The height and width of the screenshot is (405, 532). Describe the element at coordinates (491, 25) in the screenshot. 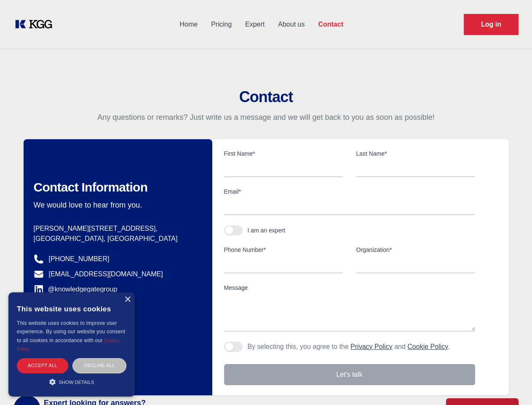

I see `a: Request Demo` at that location.